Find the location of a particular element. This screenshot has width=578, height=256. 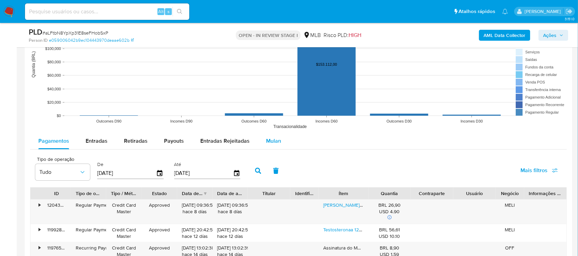

div: MLB is located at coordinates (312, 35).